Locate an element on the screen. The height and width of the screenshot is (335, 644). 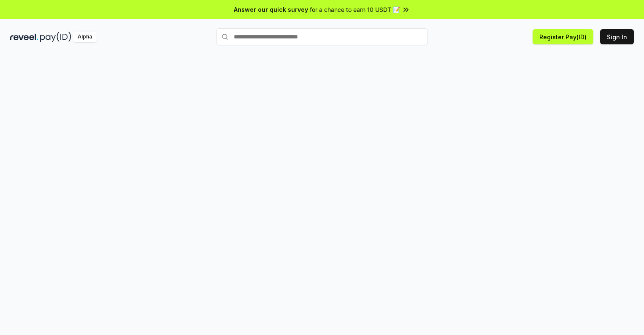
button: Register Pay(ID) is located at coordinates (562, 37).